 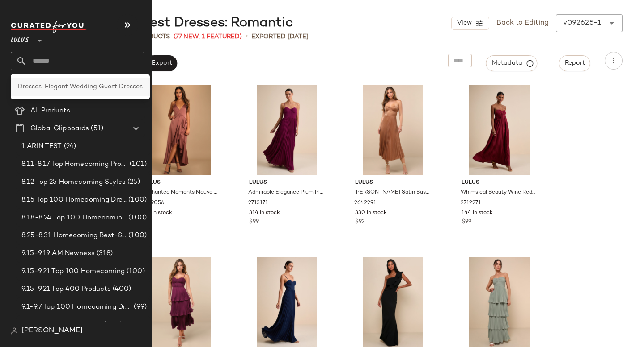 I want to click on span: (51), so click(x=97, y=129).